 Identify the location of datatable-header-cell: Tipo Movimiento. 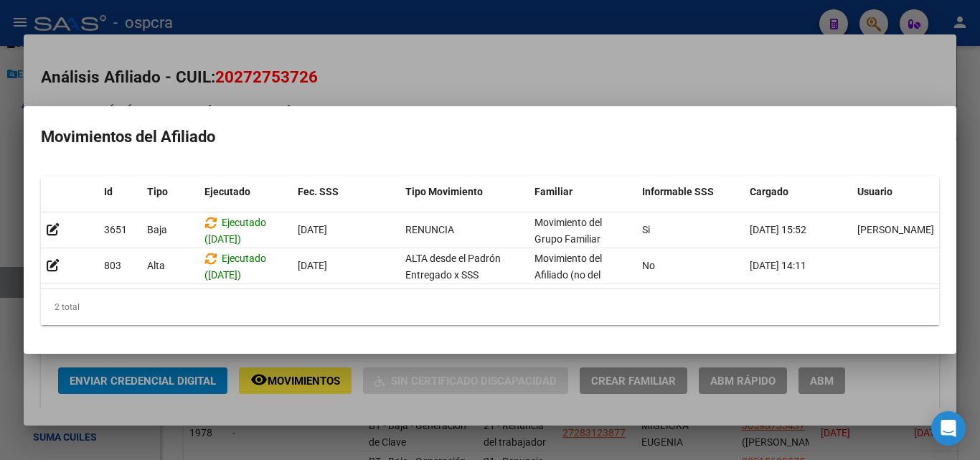
(464, 191).